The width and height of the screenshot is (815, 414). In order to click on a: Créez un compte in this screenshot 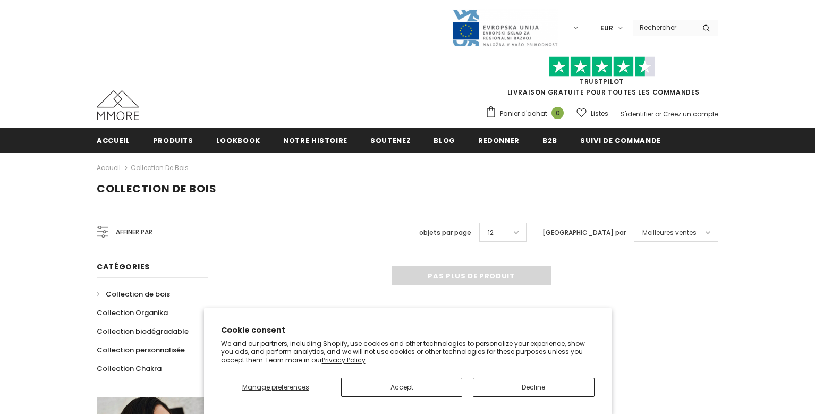, I will do `click(690, 114)`.